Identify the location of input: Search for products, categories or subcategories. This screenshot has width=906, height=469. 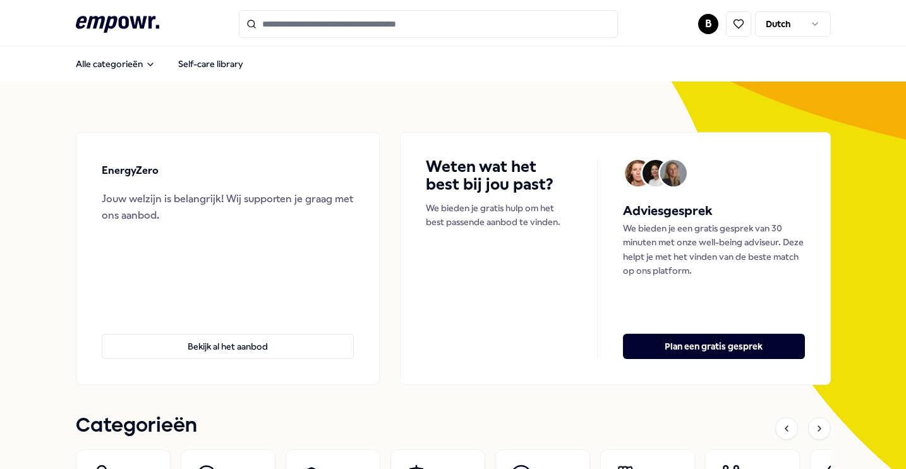
(428, 24).